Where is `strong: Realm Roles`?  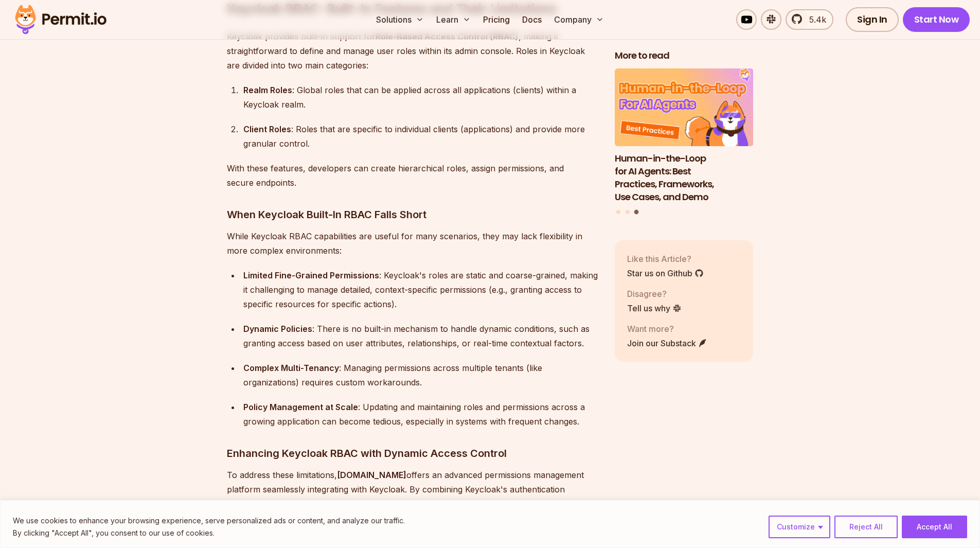 strong: Realm Roles is located at coordinates (268, 90).